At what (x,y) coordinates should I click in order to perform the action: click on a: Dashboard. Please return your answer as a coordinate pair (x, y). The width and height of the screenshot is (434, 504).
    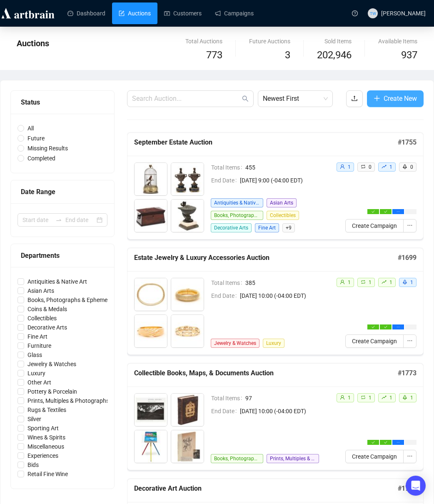
    Looking at the image, I should click on (86, 13).